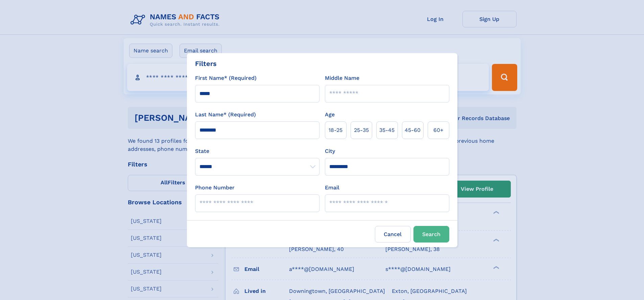 Image resolution: width=644 pixels, height=300 pixels. I want to click on span: 35‑45, so click(387, 130).